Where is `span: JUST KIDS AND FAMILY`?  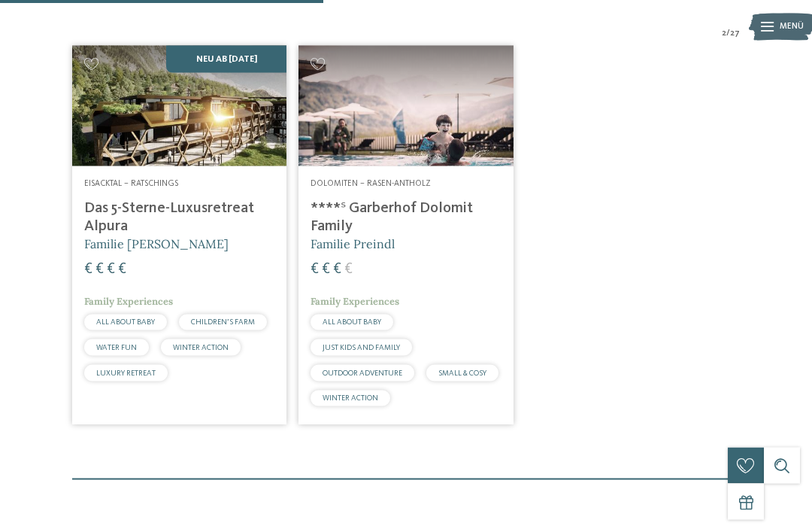 span: JUST KIDS AND FAMILY is located at coordinates (361, 347).